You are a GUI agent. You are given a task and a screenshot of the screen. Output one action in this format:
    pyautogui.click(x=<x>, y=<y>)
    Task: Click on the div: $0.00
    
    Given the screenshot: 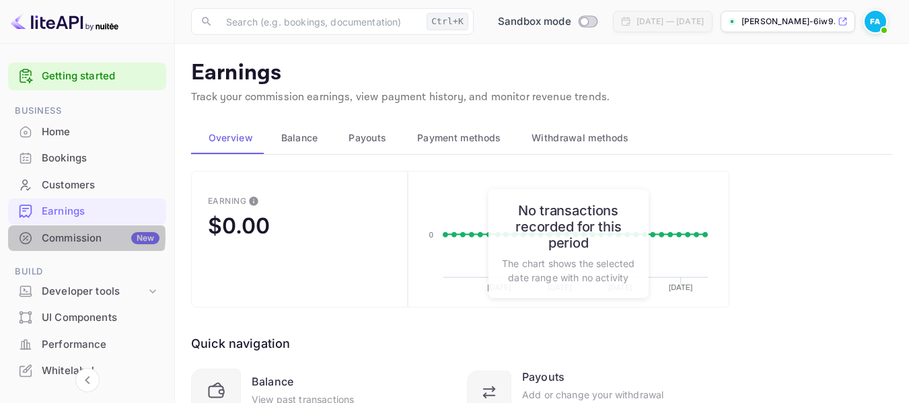 What is the action you would take?
    pyautogui.click(x=239, y=225)
    